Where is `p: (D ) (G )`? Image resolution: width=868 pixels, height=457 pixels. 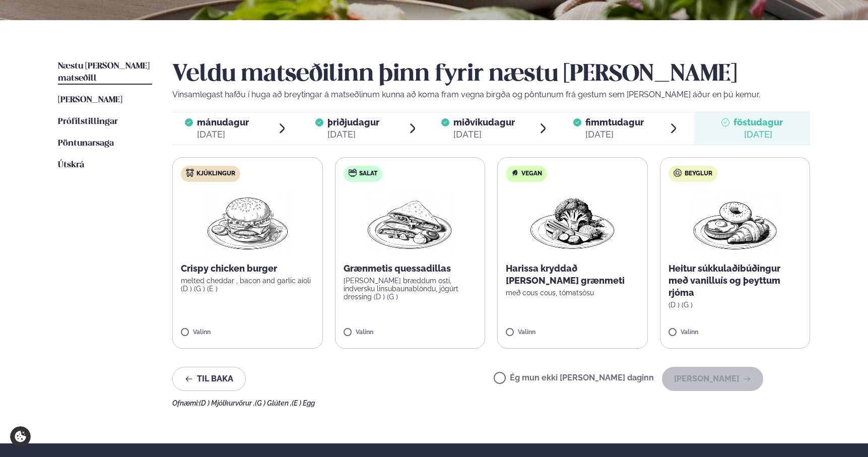
p: (D ) (G ) is located at coordinates (735, 304).